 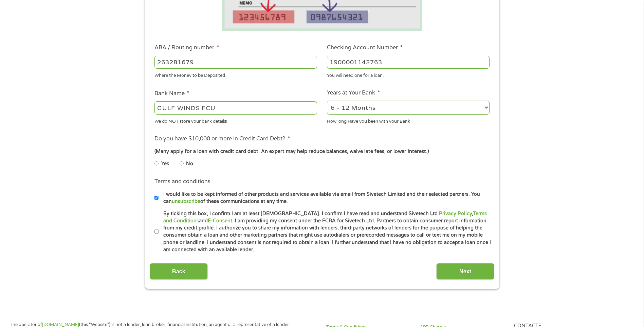 I want to click on label: Bank Name, so click(x=172, y=94).